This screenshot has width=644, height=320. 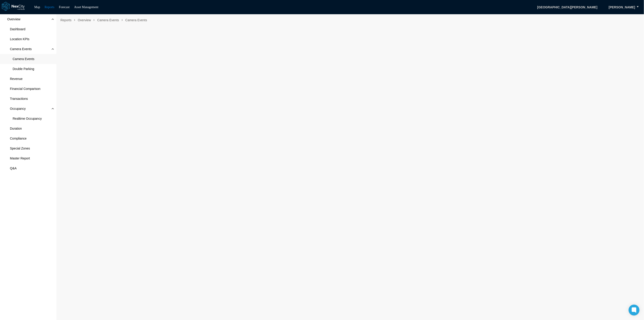 I want to click on span: Occupancy, so click(x=18, y=109).